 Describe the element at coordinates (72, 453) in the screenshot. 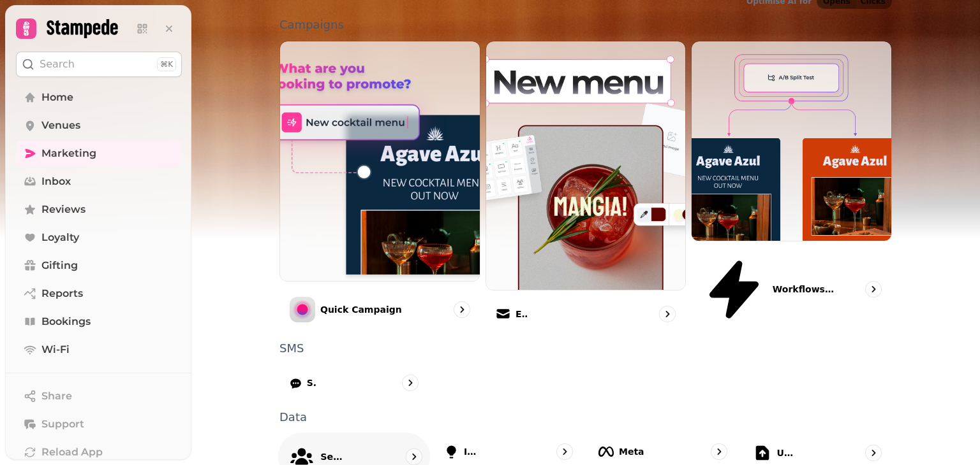

I see `span: Reload App` at that location.